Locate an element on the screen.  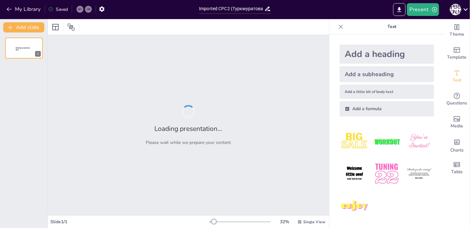
span: Text is located at coordinates (457, 80).